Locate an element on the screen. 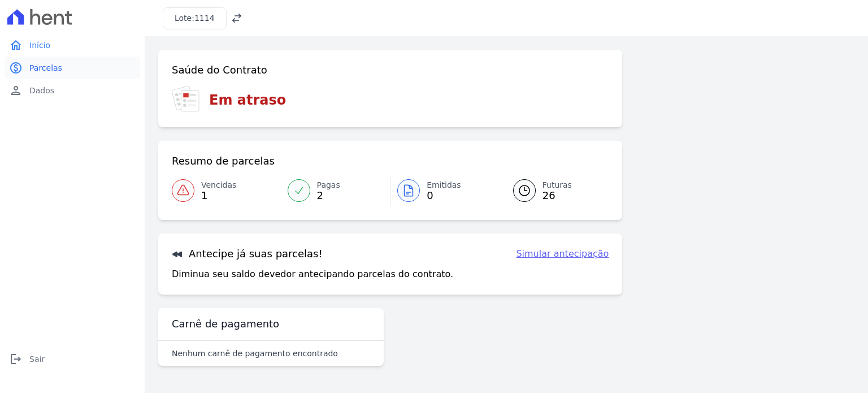 This screenshot has width=868, height=393. span: 0 is located at coordinates (444, 196).